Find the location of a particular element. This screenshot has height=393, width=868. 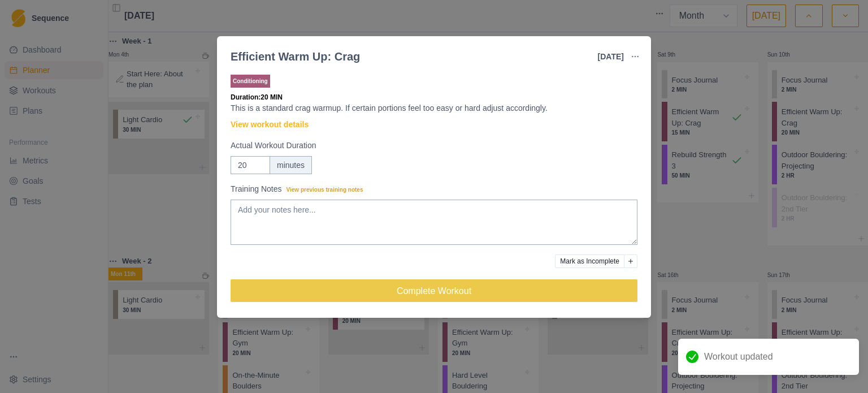

button: Complete Workout is located at coordinates (434, 291).